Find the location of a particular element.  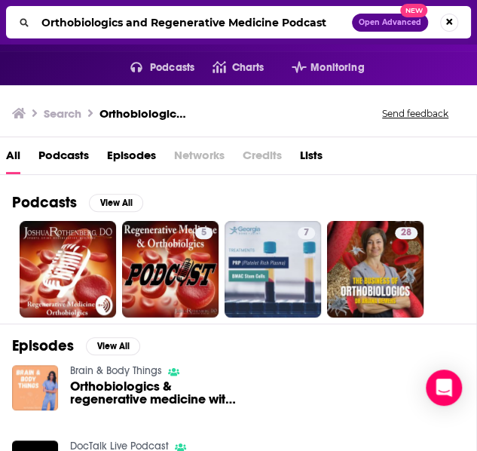

span: Networks is located at coordinates (199, 158).